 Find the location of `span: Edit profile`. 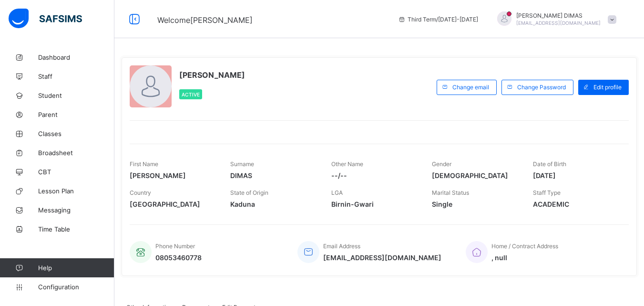

span: Edit profile is located at coordinates (607, 87).